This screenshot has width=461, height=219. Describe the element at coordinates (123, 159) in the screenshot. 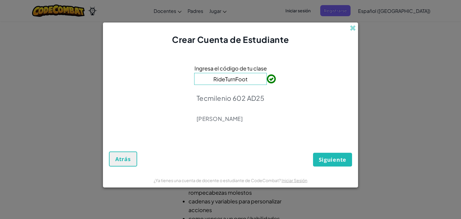

I see `span: Atrás` at that location.